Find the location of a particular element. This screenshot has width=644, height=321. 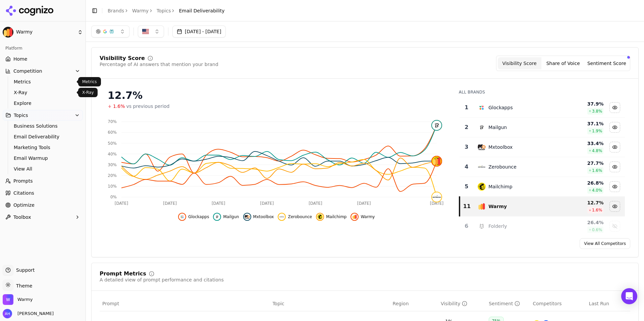

button: Toolbox is located at coordinates (42, 217).